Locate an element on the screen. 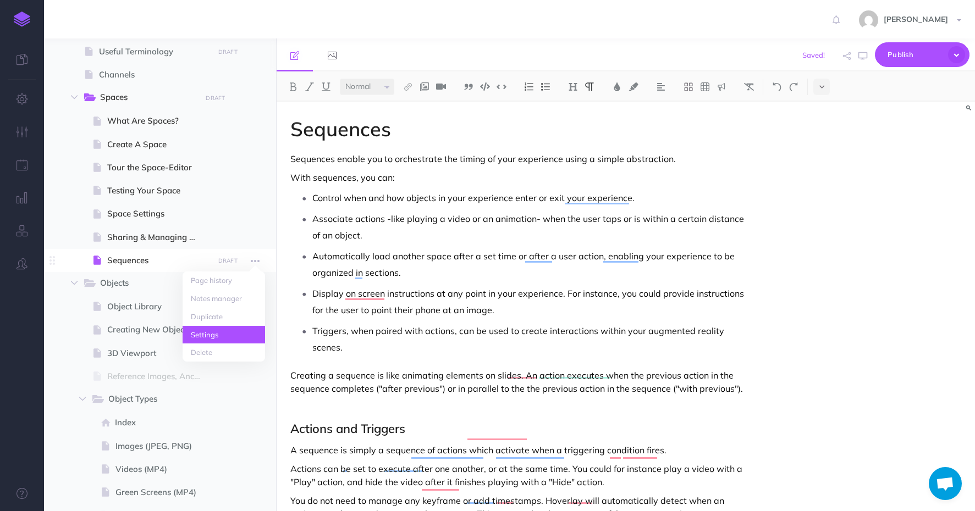 The height and width of the screenshot is (511, 975). img: Add image button is located at coordinates (424, 87).